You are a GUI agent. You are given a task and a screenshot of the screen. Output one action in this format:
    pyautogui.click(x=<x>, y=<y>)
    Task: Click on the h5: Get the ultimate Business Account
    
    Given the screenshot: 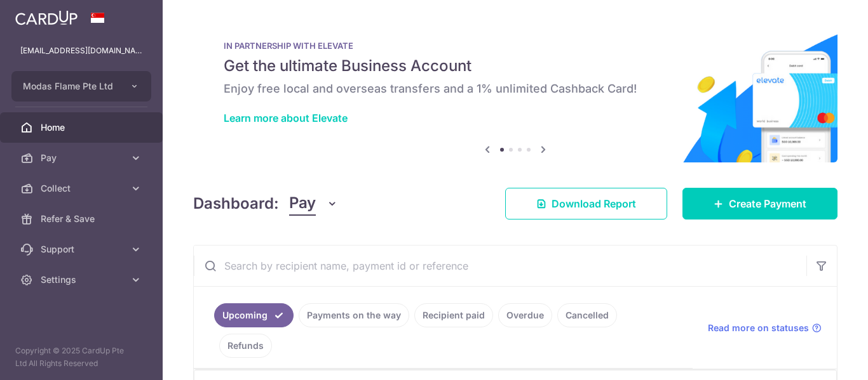 What is the action you would take?
    pyautogui.click(x=515, y=66)
    